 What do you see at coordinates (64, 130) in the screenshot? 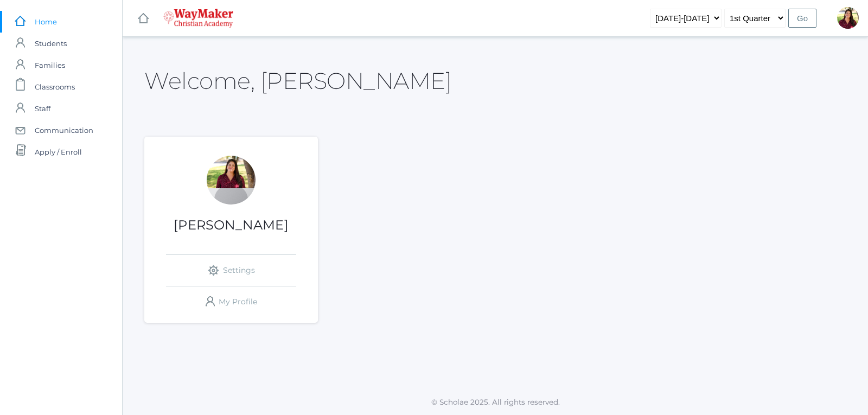
I see `span: Communication` at bounding box center [64, 130].